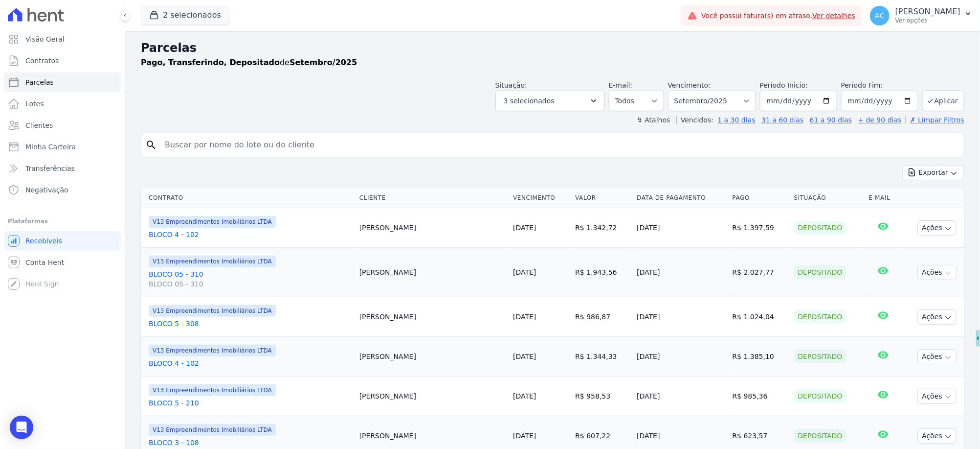  What do you see at coordinates (45, 263) in the screenshot?
I see `span: Conta Hent` at bounding box center [45, 263].